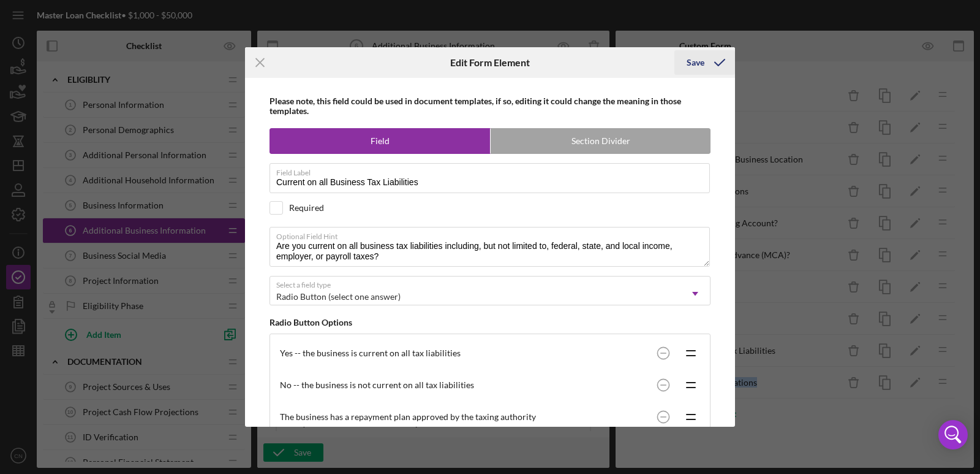 Image resolution: width=980 pixels, height=474 pixels. I want to click on div: The business has a repayment plan approved by the taxing authority, so click(465, 416).